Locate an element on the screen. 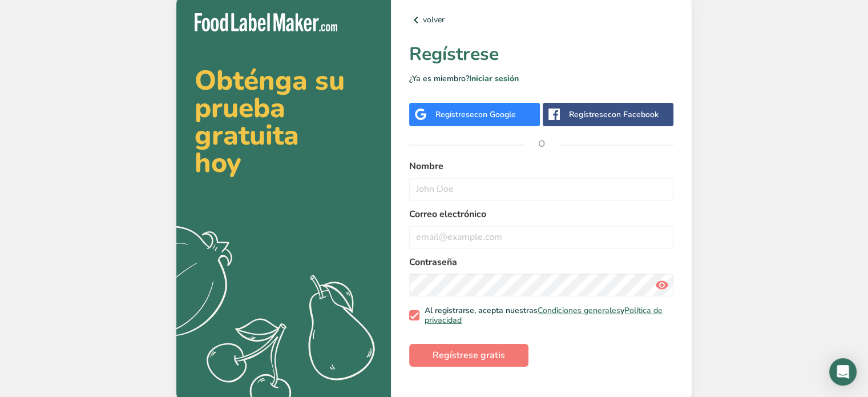 Image resolution: width=868 pixels, height=397 pixels. a: volver is located at coordinates (541, 20).